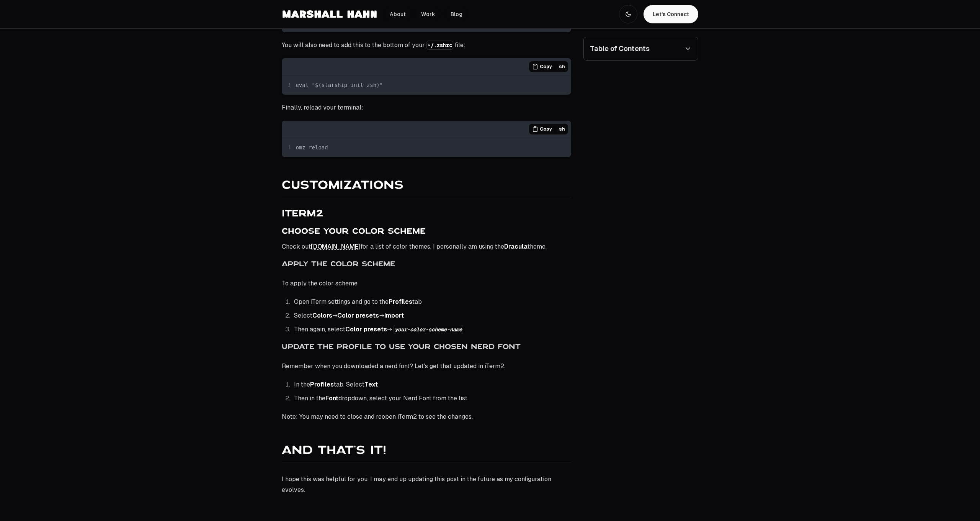  Describe the element at coordinates (432, 398) in the screenshot. I see `li: Then in the dropdown, select your Nerd Font from the list` at that location.